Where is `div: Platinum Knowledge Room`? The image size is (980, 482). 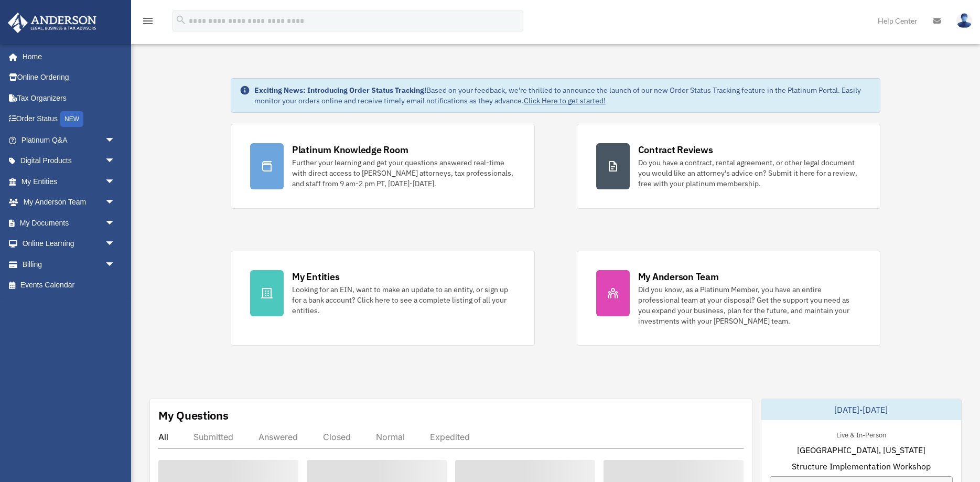 div: Platinum Knowledge Room is located at coordinates (351, 149).